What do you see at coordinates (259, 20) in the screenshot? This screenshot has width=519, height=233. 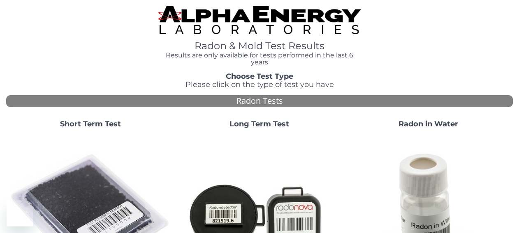 I see `img: TightCrop.jpg` at bounding box center [259, 20].